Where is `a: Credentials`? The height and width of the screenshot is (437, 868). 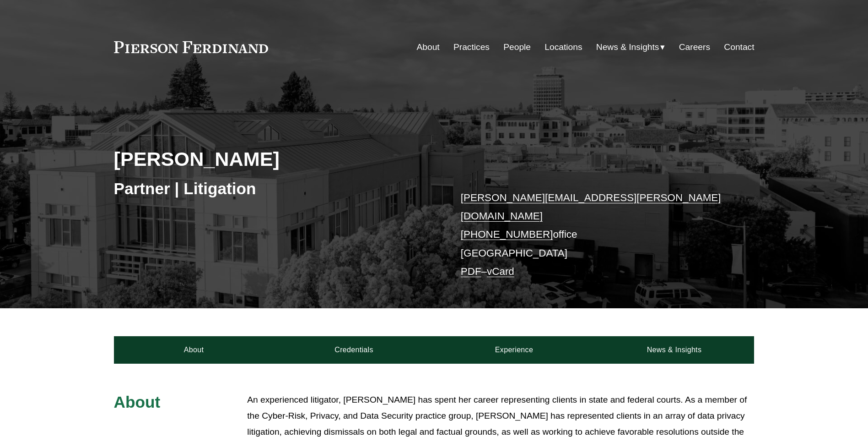 a: Credentials is located at coordinates (354, 350).